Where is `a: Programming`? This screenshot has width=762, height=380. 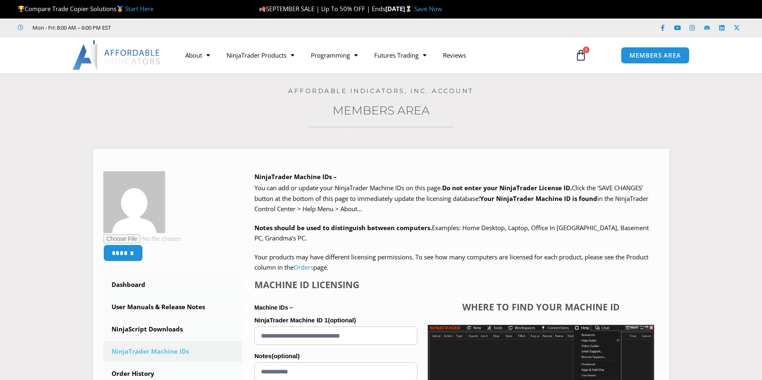
a: Programming is located at coordinates (334, 55).